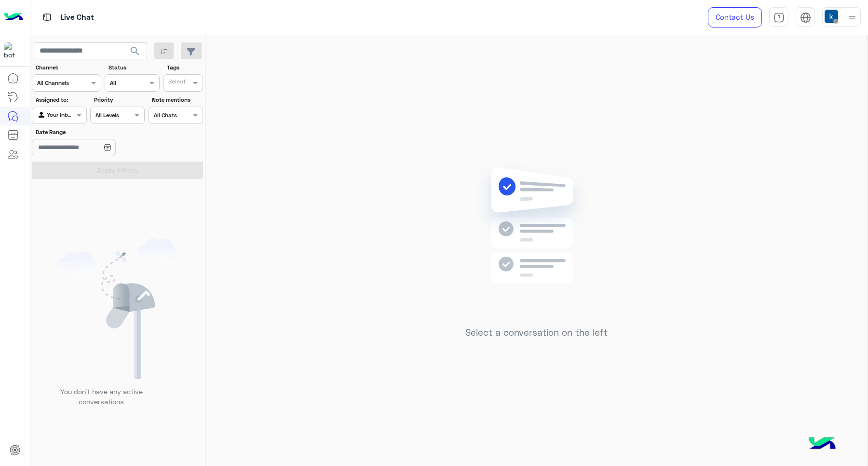 The height and width of the screenshot is (466, 868). What do you see at coordinates (117, 170) in the screenshot?
I see `button: Apply Filters` at bounding box center [117, 170].